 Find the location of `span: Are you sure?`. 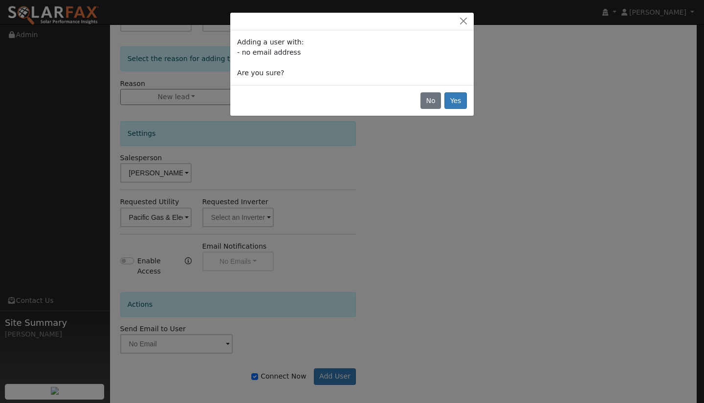

span: Are you sure? is located at coordinates (261, 73).